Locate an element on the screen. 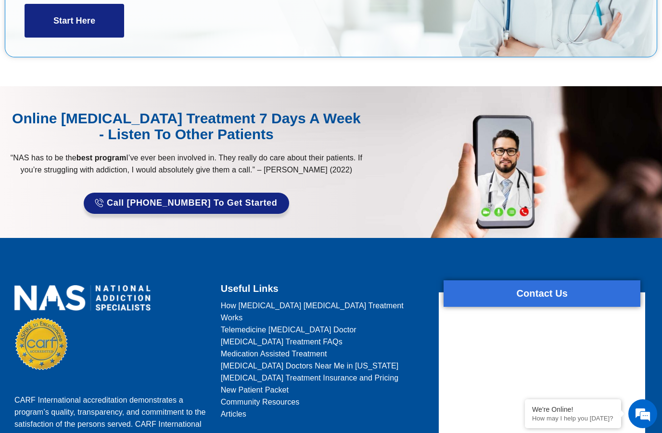 This screenshot has width=662, height=433. a: Community Resources is located at coordinates (324, 401).